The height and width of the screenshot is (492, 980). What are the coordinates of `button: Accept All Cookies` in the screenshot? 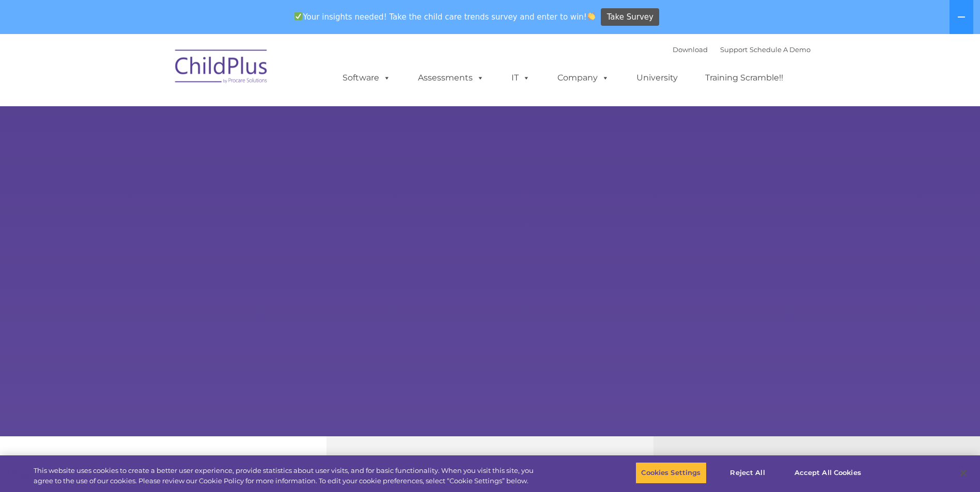 It's located at (827, 473).